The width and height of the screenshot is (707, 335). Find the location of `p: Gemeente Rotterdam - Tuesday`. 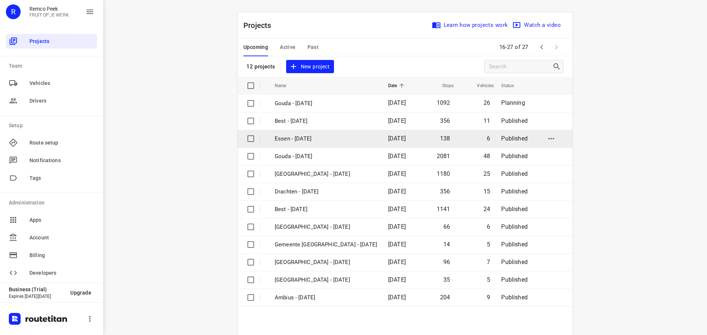

p: Gemeente Rotterdam - Tuesday is located at coordinates (326, 262).